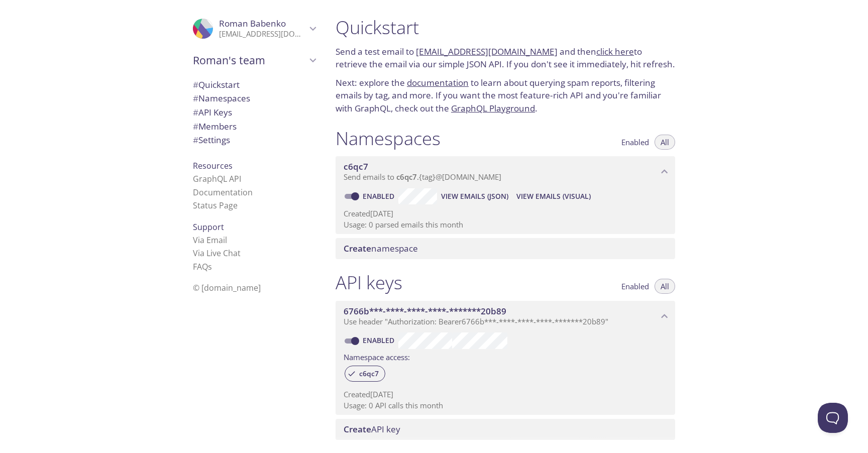 This screenshot has height=453, width=868. Describe the element at coordinates (505, 172) in the screenshot. I see `div: c6qc7 namespace` at that location.